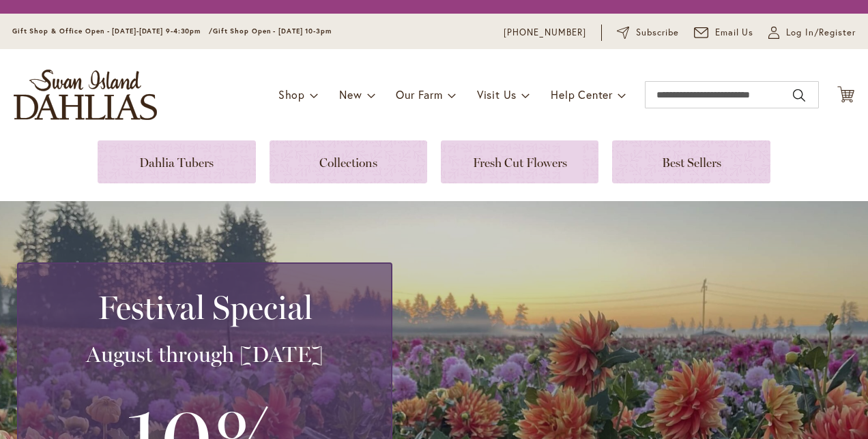 The width and height of the screenshot is (868, 439). Describe the element at coordinates (205, 307) in the screenshot. I see `h2: Festival Special` at that location.